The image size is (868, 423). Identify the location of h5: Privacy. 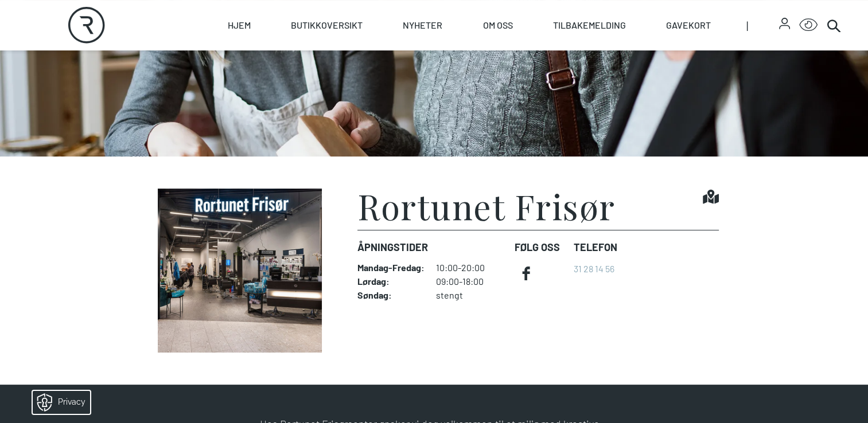
(61, 15).